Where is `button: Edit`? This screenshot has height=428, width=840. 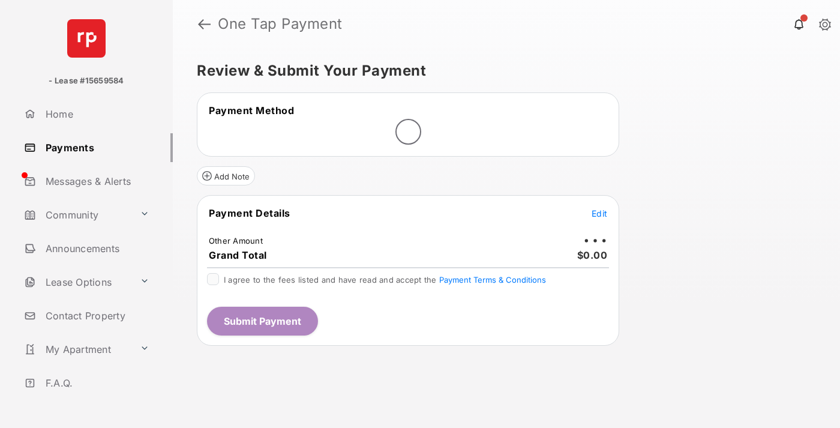 button: Edit is located at coordinates (600, 213).